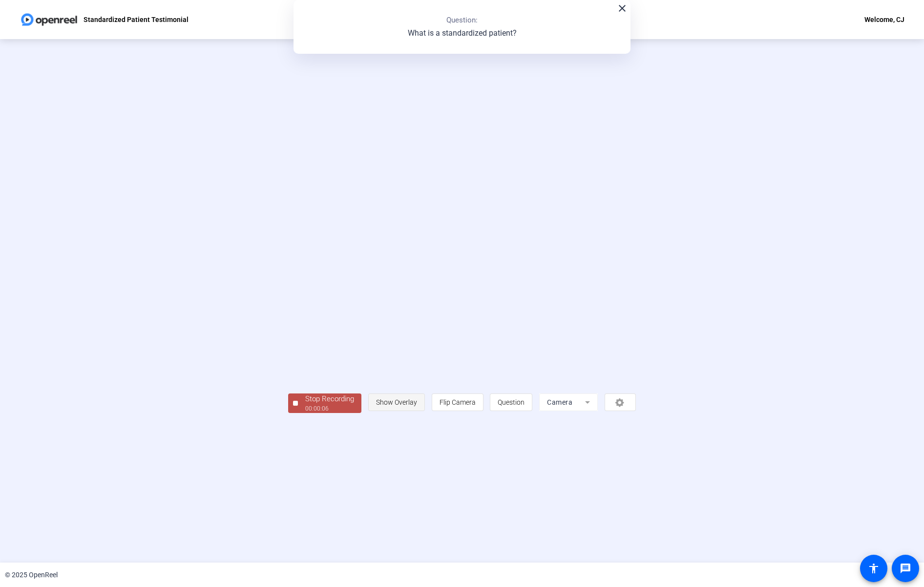  I want to click on img: OpenReel logo, so click(49, 20).